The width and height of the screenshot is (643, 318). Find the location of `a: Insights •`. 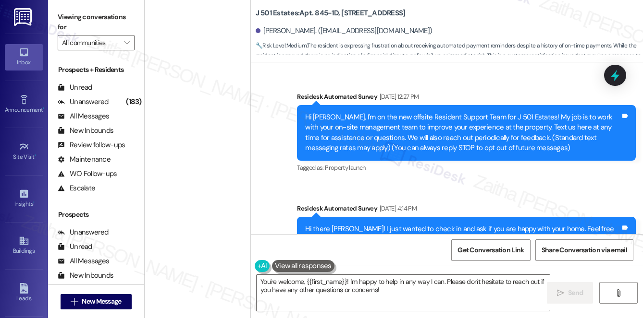

a: Insights • is located at coordinates (24, 199).